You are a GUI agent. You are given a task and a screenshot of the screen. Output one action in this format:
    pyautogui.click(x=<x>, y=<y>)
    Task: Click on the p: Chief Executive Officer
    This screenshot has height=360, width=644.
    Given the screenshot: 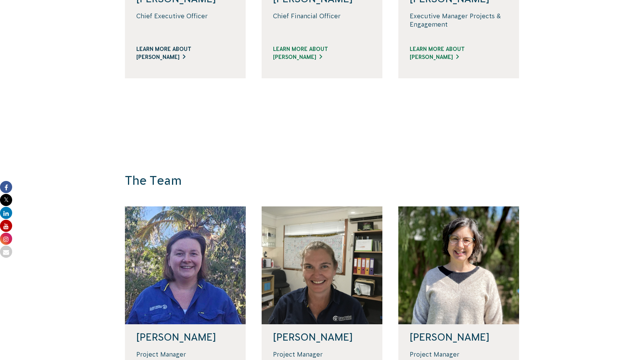 What is the action you would take?
    pyautogui.click(x=185, y=16)
    